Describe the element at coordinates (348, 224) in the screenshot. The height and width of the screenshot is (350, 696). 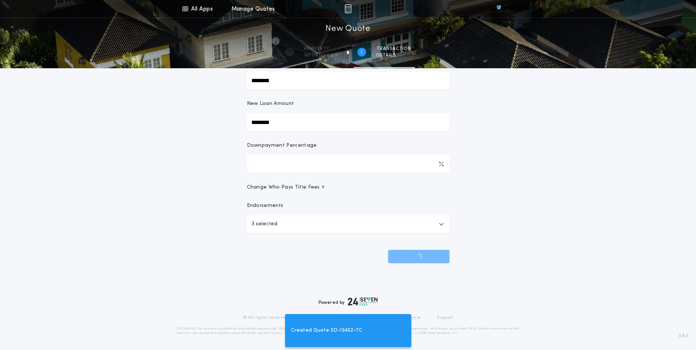
I see `button: 3 selected` at that location.